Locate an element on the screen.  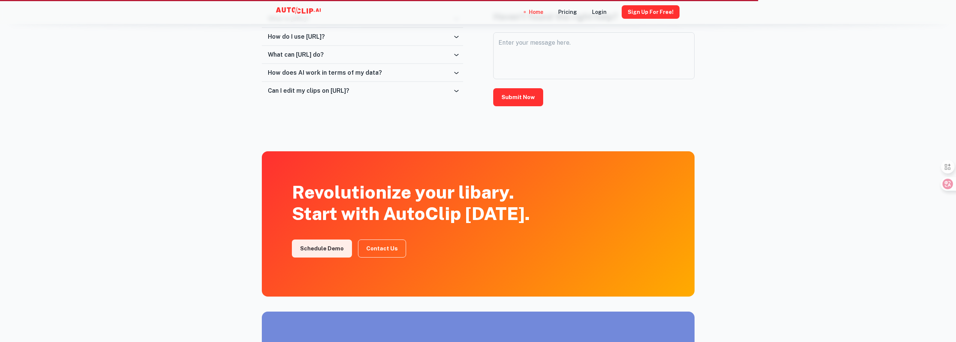
div: How does AI work in terms of my data? is located at coordinates (362, 73).